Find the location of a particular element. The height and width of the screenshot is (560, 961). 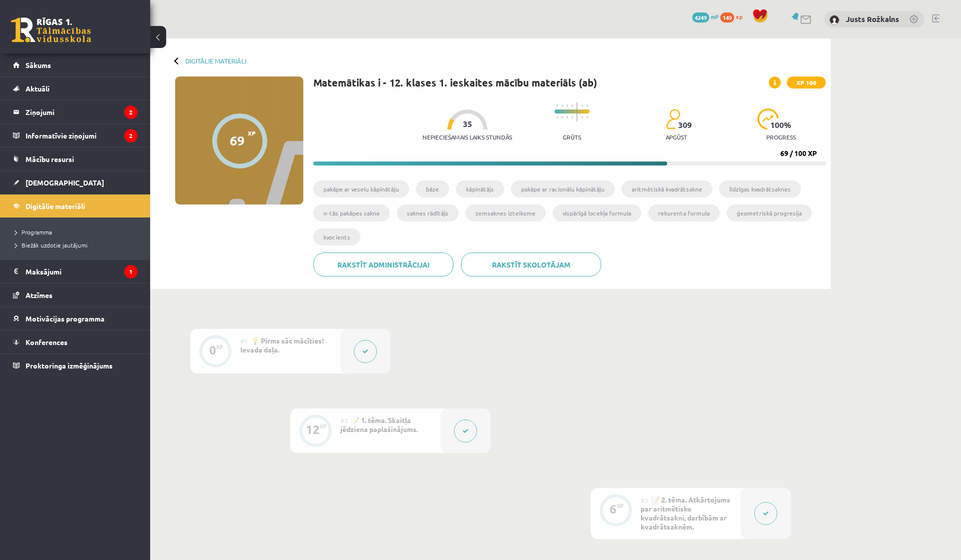

span: Biežāk uzdotie jautājumi is located at coordinates (52, 245).